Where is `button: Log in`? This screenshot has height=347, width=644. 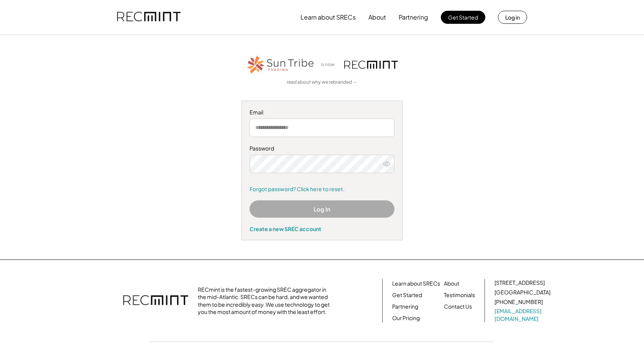
button: Log in is located at coordinates (512, 17).